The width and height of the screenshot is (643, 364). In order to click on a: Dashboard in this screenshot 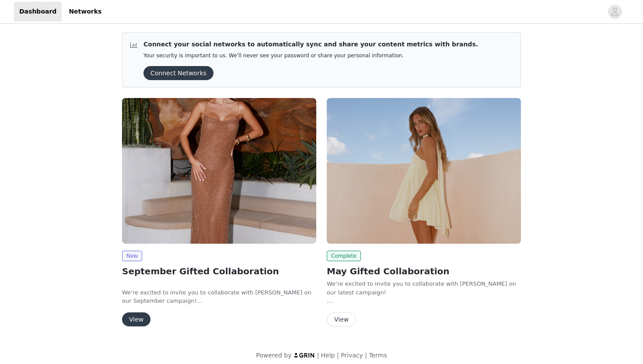, I will do `click(38, 12)`.